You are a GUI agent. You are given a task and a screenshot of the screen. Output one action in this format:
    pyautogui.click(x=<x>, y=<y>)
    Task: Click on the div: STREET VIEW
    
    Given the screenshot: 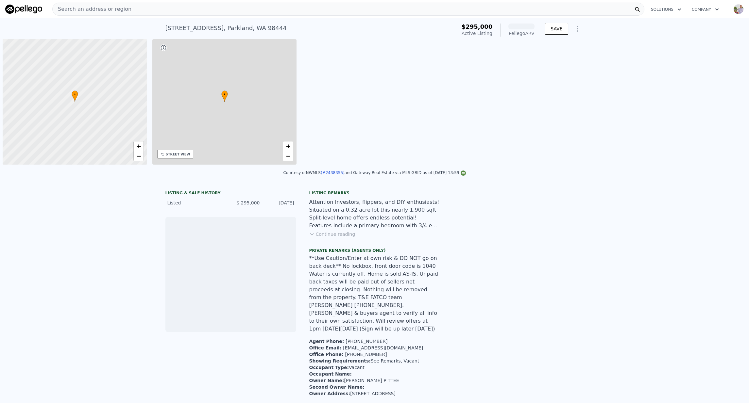 What is the action you would take?
    pyautogui.click(x=178, y=154)
    